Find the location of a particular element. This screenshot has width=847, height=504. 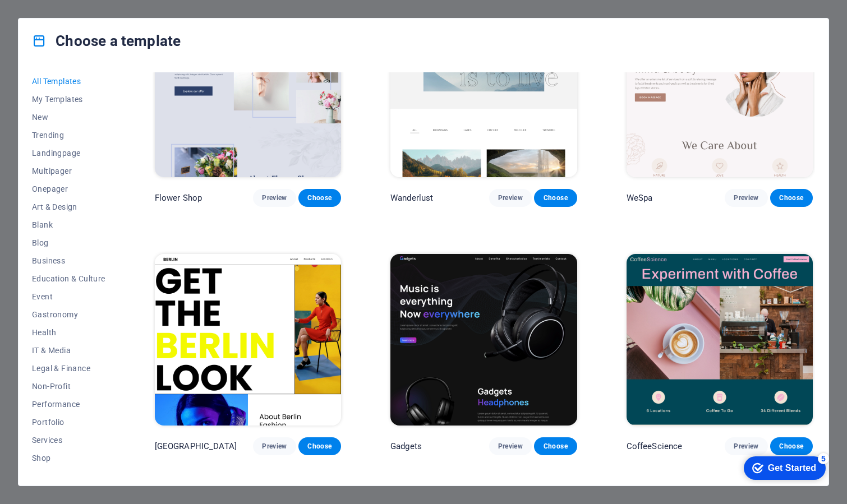

p: Flower Shop is located at coordinates (178, 198).